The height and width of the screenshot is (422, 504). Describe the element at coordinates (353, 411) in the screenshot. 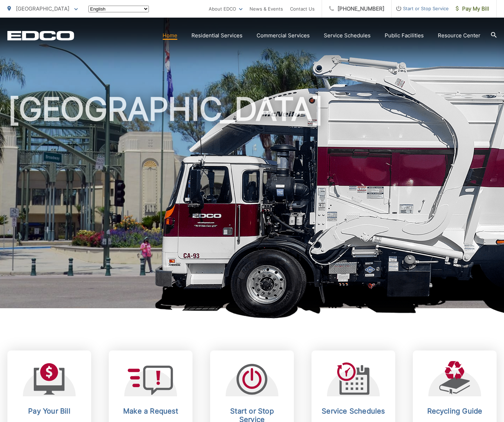

I see `h2: Service Schedules` at that location.